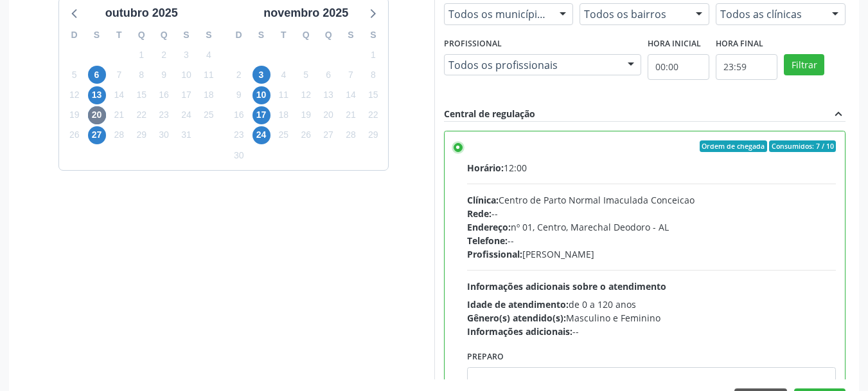 This screenshot has width=868, height=391. I want to click on span: Telefone:, so click(487, 240).